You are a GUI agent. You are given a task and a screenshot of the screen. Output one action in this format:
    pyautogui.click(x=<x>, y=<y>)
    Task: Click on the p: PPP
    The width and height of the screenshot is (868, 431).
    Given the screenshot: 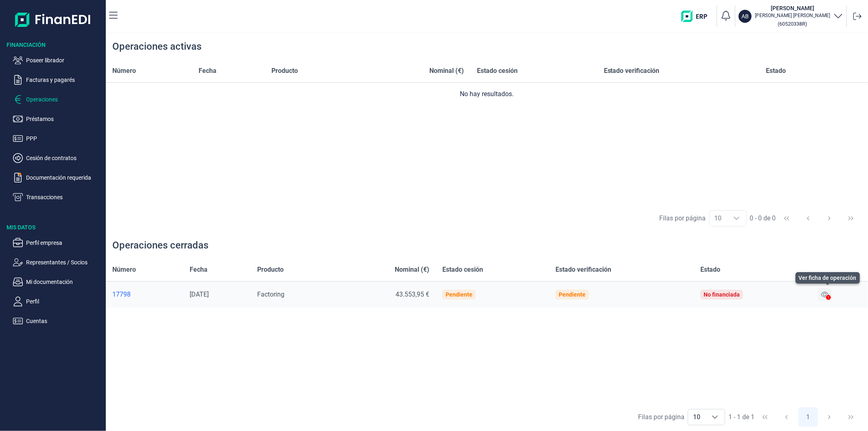 What is the action you would take?
    pyautogui.click(x=64, y=138)
    